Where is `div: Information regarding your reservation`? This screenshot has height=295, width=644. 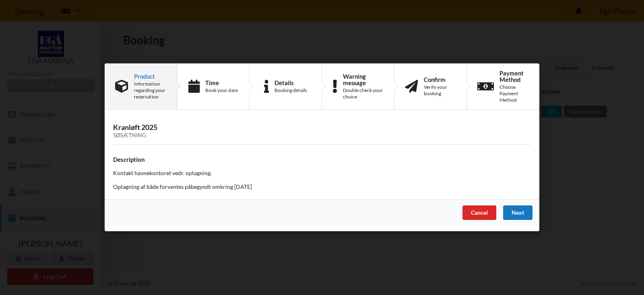
div: Information regarding your reservation is located at coordinates (150, 90).